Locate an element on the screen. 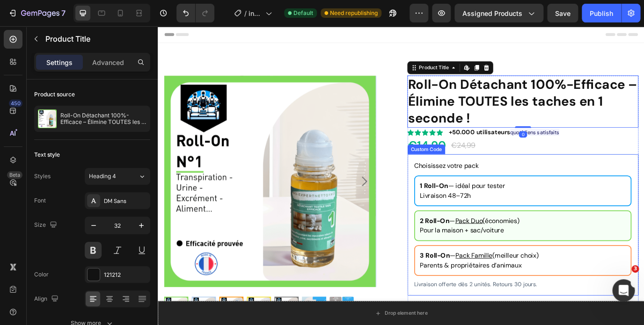 The height and width of the screenshot is (325, 644). div: 0 is located at coordinates (421, 124).